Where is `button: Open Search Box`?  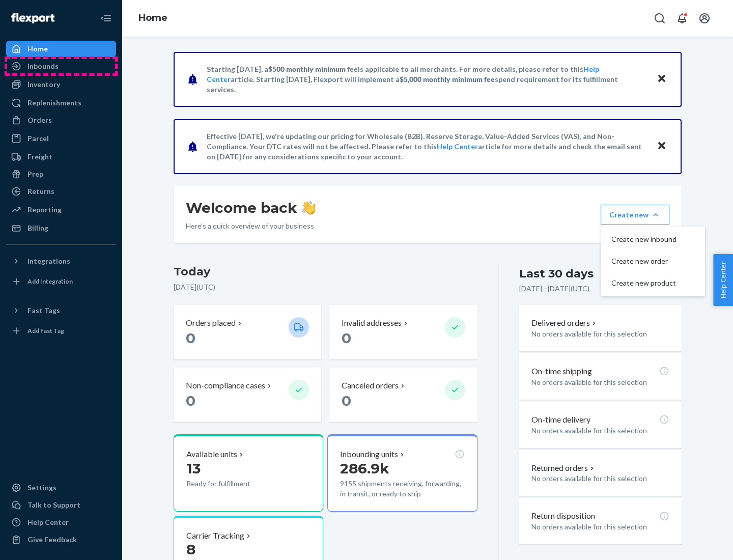 button: Open Search Box is located at coordinates (659, 18).